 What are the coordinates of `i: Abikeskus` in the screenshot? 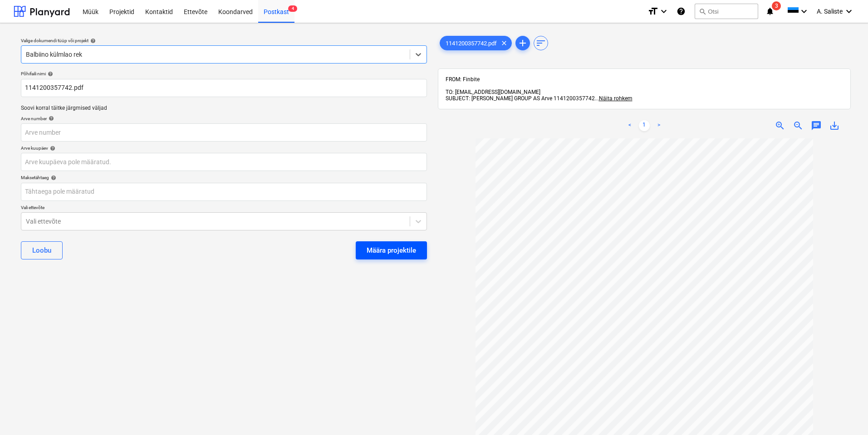 It's located at (682, 11).